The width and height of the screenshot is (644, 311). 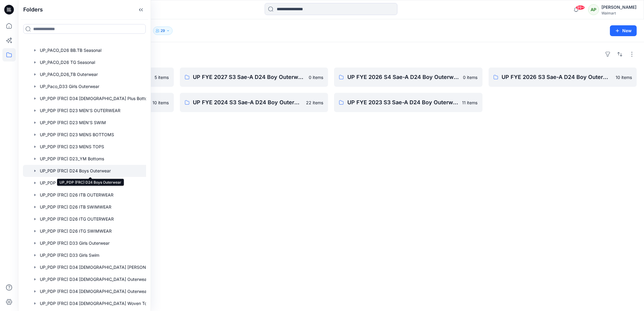 What do you see at coordinates (408, 102) in the screenshot?
I see `a: UP FYE 2023 S3 Sae-A D24 Boy Outerwear11 items` at bounding box center [408, 102].